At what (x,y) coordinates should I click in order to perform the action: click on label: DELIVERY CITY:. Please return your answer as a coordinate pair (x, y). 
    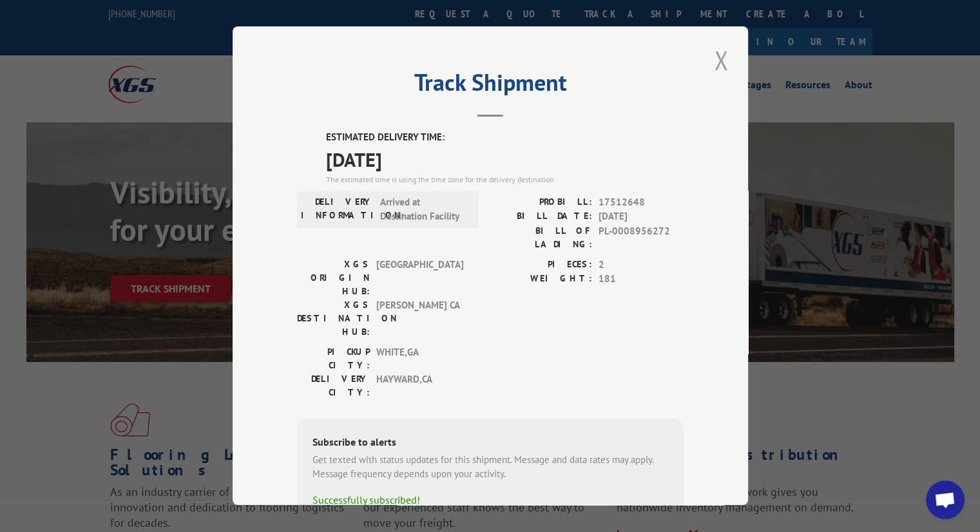
    Looking at the image, I should click on (333, 386).